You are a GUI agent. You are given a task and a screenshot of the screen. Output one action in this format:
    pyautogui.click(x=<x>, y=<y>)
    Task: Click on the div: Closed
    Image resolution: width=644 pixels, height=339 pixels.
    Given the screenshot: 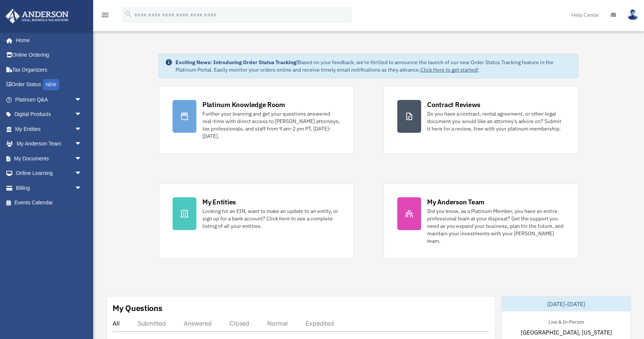 What is the action you would take?
    pyautogui.click(x=239, y=323)
    